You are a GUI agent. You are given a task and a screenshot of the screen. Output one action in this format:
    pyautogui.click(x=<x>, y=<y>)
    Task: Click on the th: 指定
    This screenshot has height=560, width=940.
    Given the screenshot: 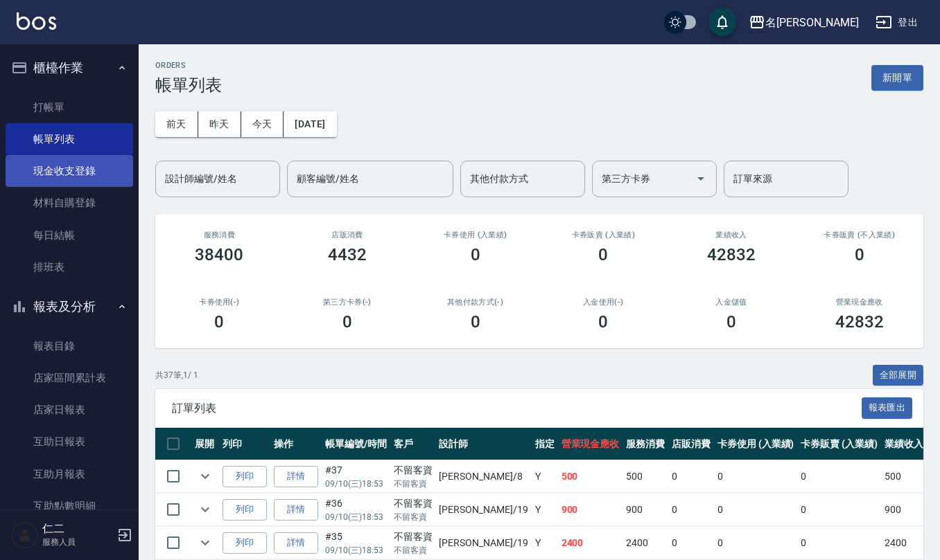 What is the action you would take?
    pyautogui.click(x=545, y=444)
    